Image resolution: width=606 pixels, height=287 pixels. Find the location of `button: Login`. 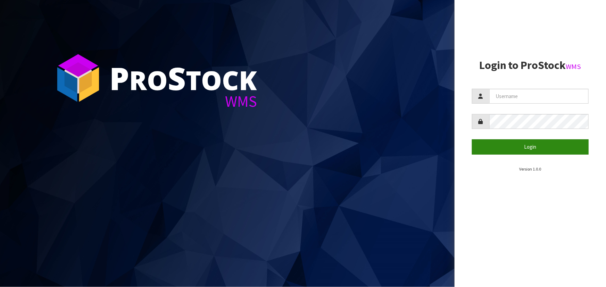

button: Login is located at coordinates (530, 147).